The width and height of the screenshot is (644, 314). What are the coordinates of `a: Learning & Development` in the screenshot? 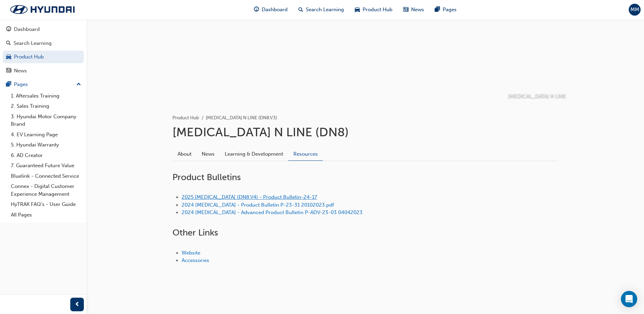 It's located at (254, 154).